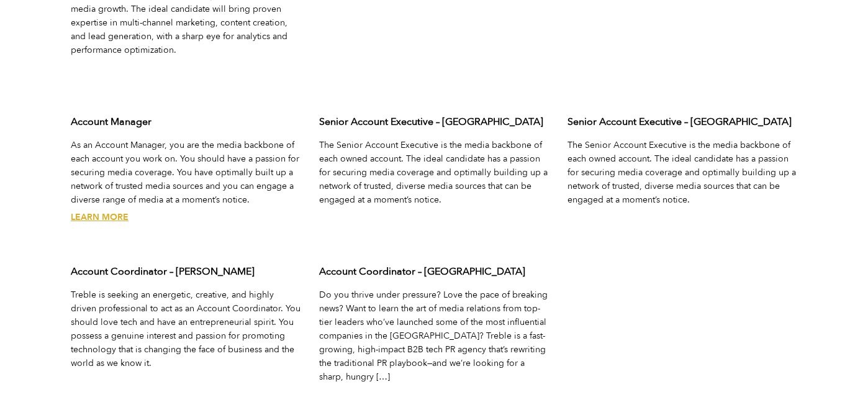 The height and width of the screenshot is (397, 868). I want to click on a: Account Manager, so click(100, 217).